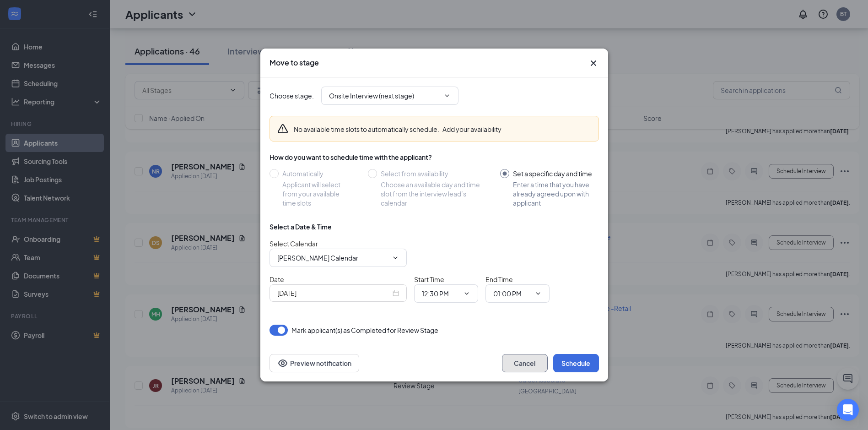 This screenshot has height=430, width=868. What do you see at coordinates (512, 293) in the screenshot?
I see `input: End time` at bounding box center [512, 293].